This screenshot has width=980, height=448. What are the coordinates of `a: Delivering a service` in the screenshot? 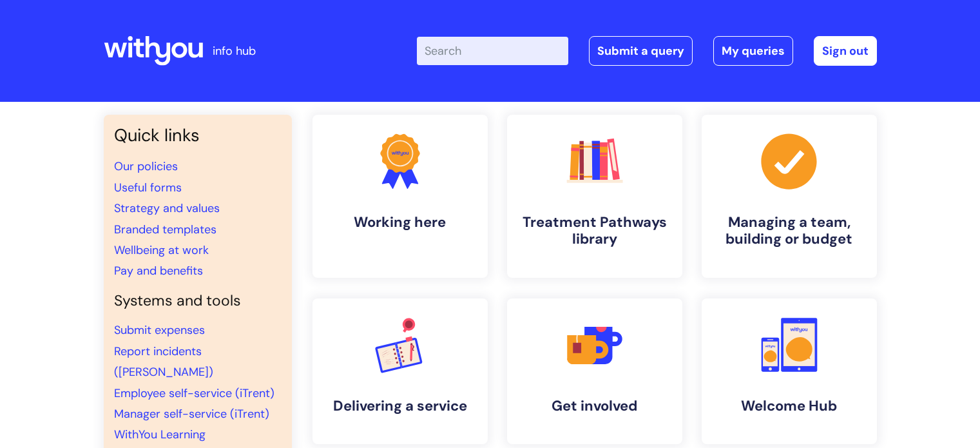 It's located at (400, 371).